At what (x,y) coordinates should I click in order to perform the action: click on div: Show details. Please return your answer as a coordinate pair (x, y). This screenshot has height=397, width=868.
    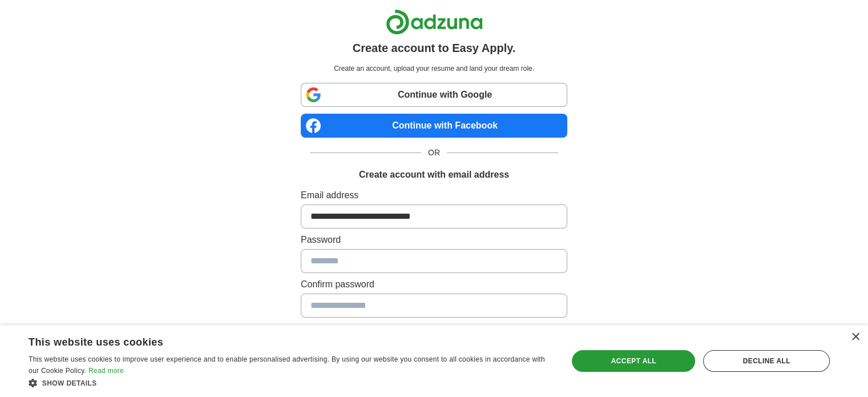
    Looking at the image, I should click on (290, 383).